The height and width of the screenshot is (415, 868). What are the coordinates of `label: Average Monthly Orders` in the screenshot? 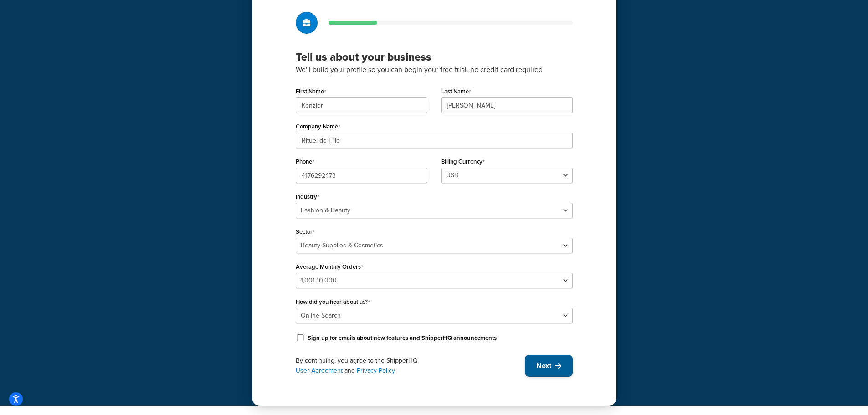 It's located at (329, 267).